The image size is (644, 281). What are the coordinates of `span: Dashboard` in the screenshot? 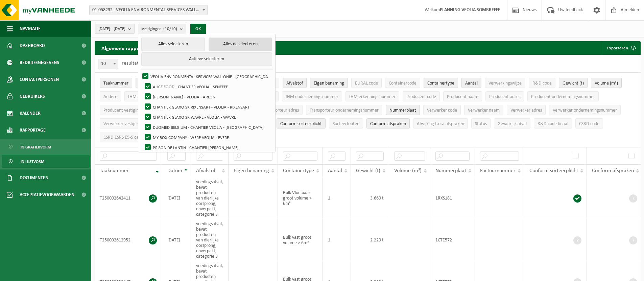 It's located at (32, 46).